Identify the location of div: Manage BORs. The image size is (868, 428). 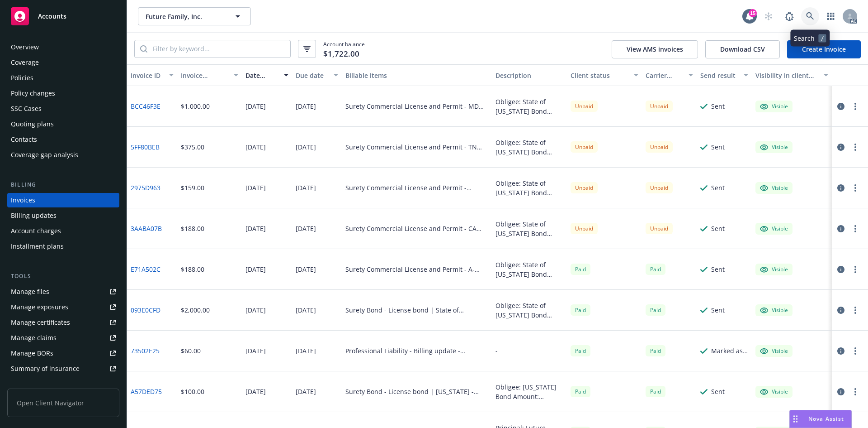
(32, 353).